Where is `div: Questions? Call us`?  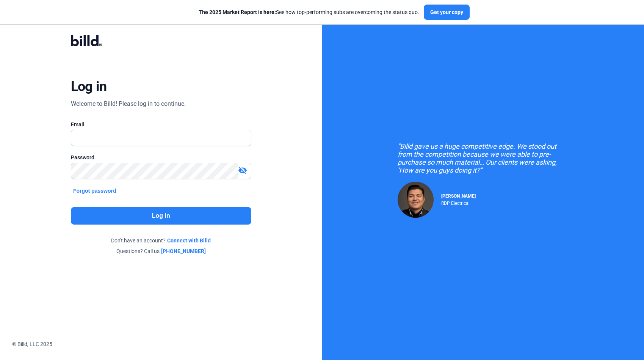
div: Questions? Call us is located at coordinates (161, 251).